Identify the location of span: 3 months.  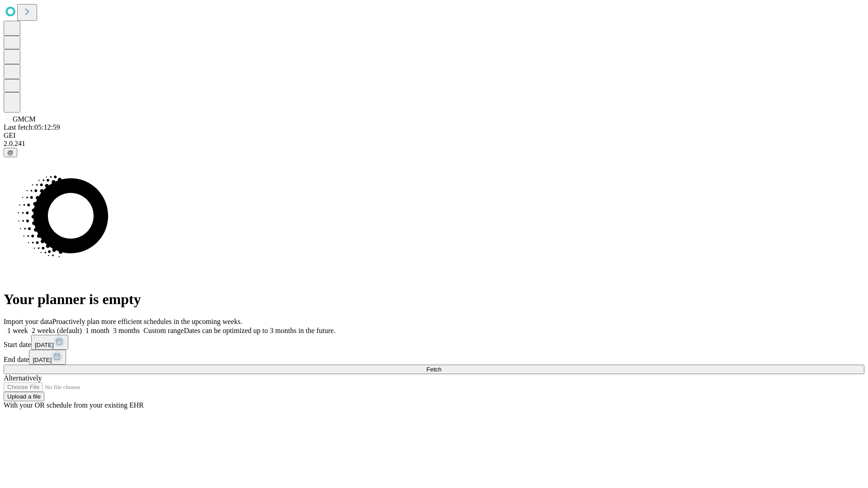
(126, 330).